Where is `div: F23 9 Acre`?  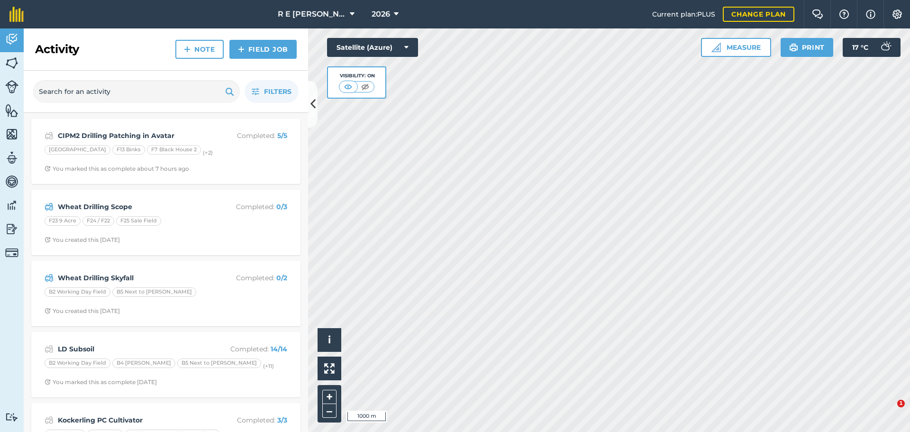 div: F23 9 Acre is located at coordinates (63, 221).